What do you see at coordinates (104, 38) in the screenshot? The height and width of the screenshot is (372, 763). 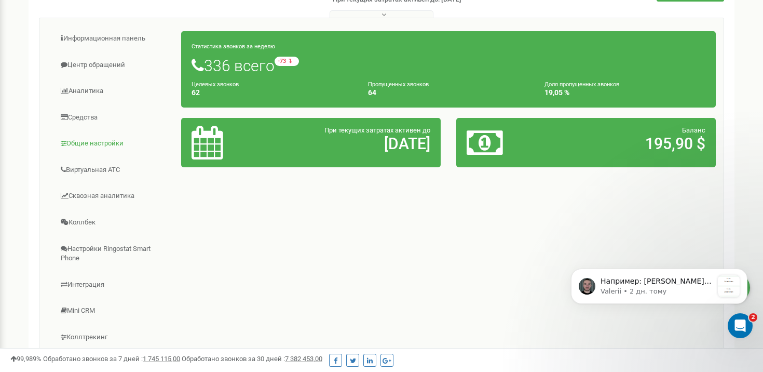 I see `div: message notification from Valerii, 2 дн. тому. Например: Жадан и Полякова сотрудники СП и СЦ, а н...` at bounding box center [104, 38].